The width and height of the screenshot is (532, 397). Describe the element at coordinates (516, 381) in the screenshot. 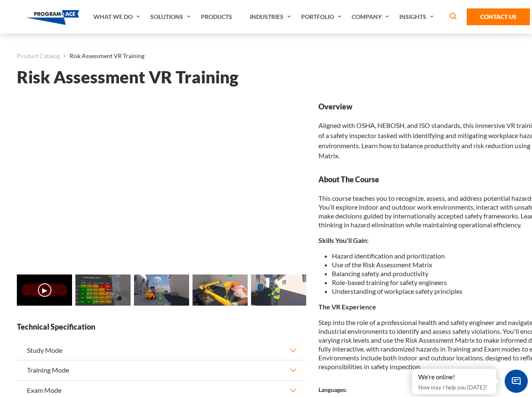

I see `span: Chat Widget` at that location.